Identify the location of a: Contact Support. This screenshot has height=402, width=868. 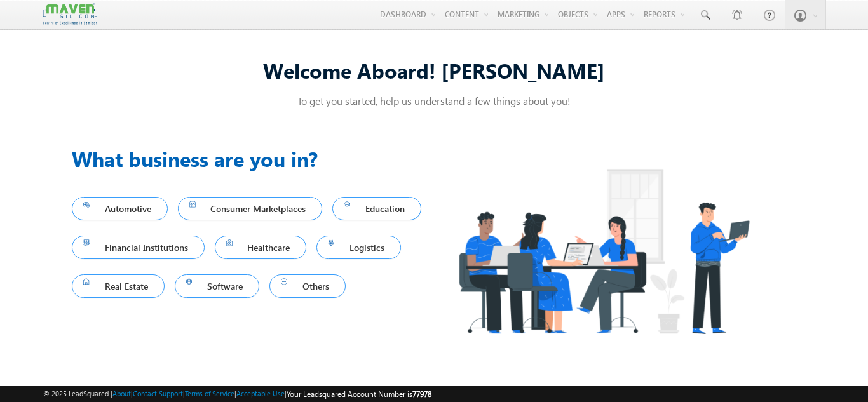
(157, 393).